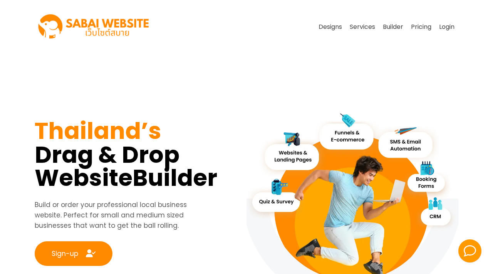  I want to click on span: Drag & Drop Website, so click(107, 166).